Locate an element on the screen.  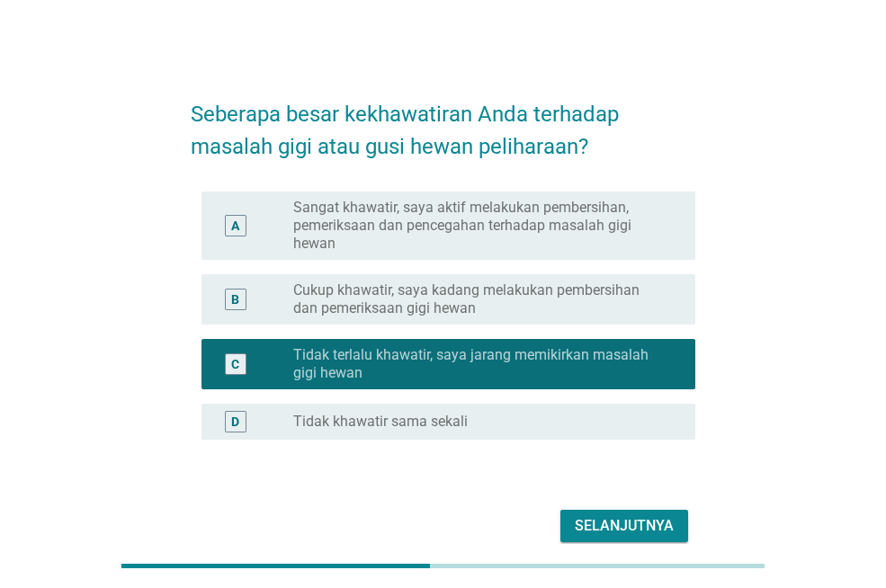
button: Selanjutnya is located at coordinates (624, 526).